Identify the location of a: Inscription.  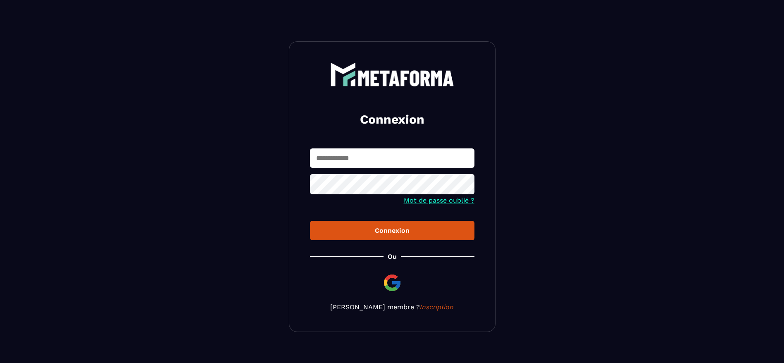
(437, 307).